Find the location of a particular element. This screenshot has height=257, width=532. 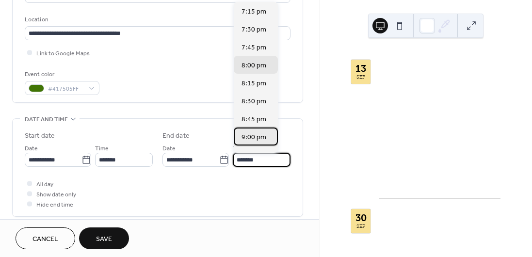

span: Date and time is located at coordinates (46, 119).